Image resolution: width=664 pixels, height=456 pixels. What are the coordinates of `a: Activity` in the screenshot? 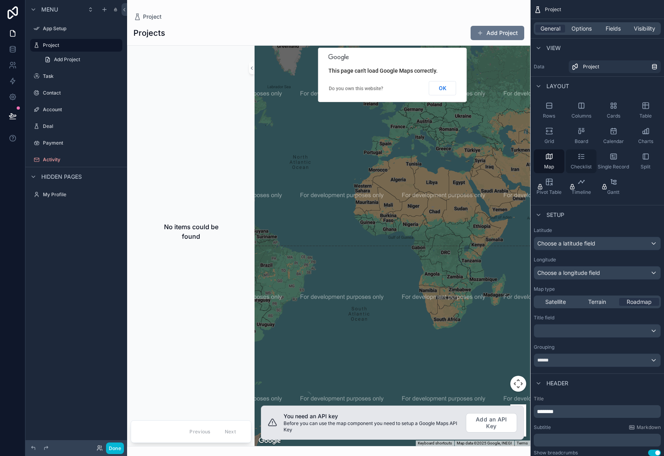 It's located at (76, 160).